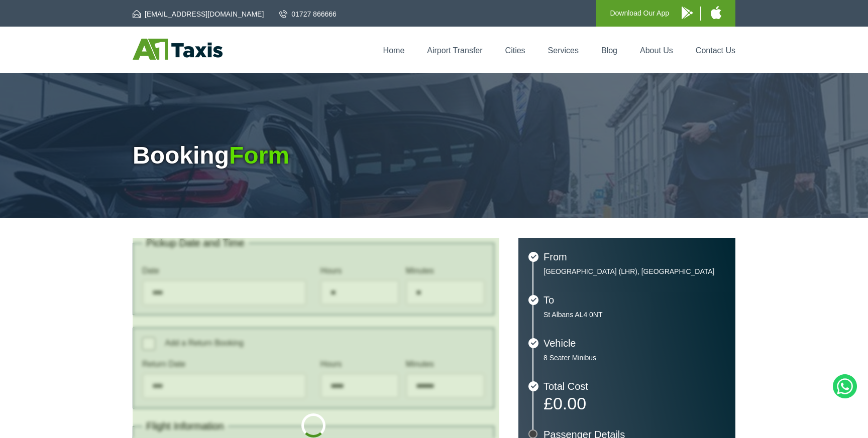  I want to click on img: A1 Taxis St Albans LTD, so click(177, 49).